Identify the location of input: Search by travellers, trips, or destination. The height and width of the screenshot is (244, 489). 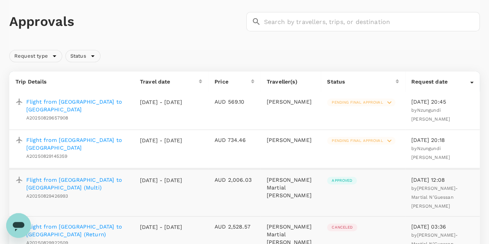
(372, 22).